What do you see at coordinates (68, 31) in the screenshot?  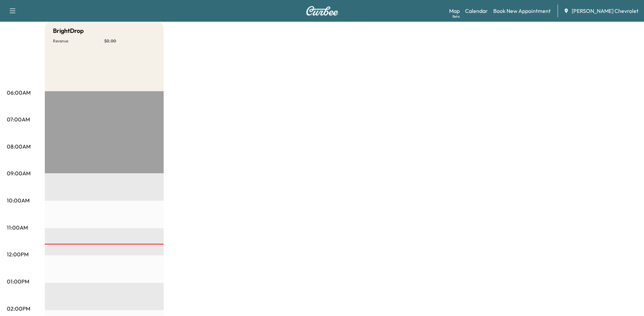 I see `h5: BrightDrop` at bounding box center [68, 31].